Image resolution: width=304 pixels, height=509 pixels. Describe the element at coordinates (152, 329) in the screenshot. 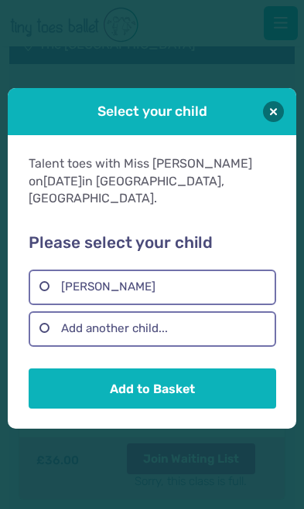

I see `label: Add another child...` at that location.